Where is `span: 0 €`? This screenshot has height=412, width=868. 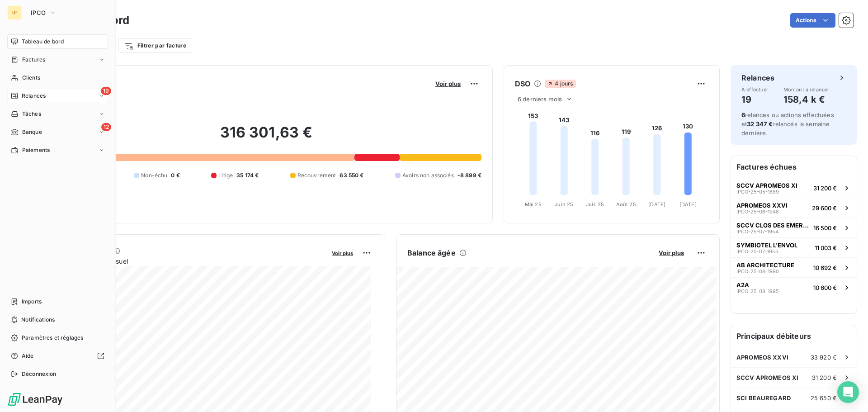
span: 0 € is located at coordinates (175, 175).